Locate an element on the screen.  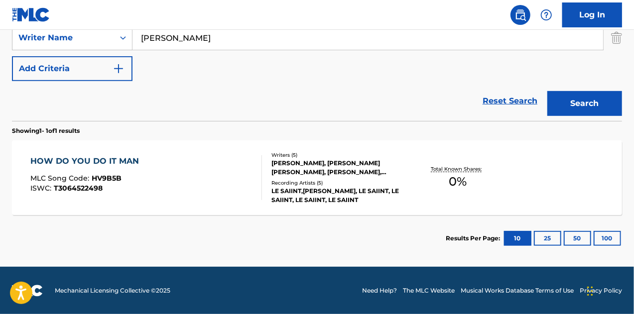
div: Writers ( 5 ) is located at coordinates (339, 155).